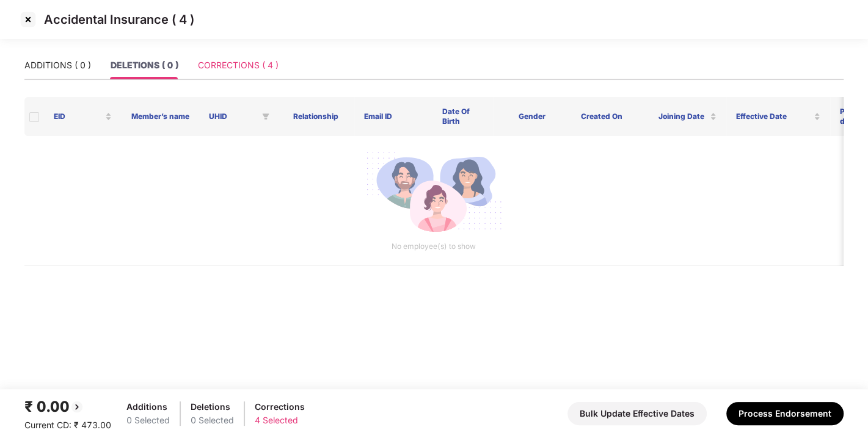 The image size is (868, 438). I want to click on span: Current CD: ₹ 473.00, so click(68, 425).